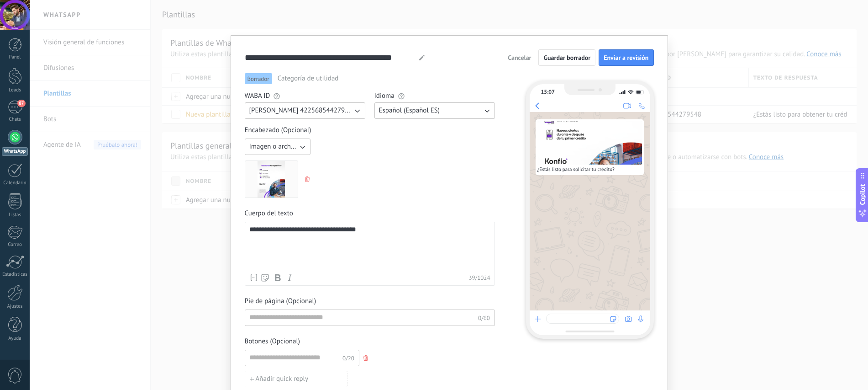 This screenshot has height=390, width=868. I want to click on span: Cuerpo del texto, so click(269, 214).